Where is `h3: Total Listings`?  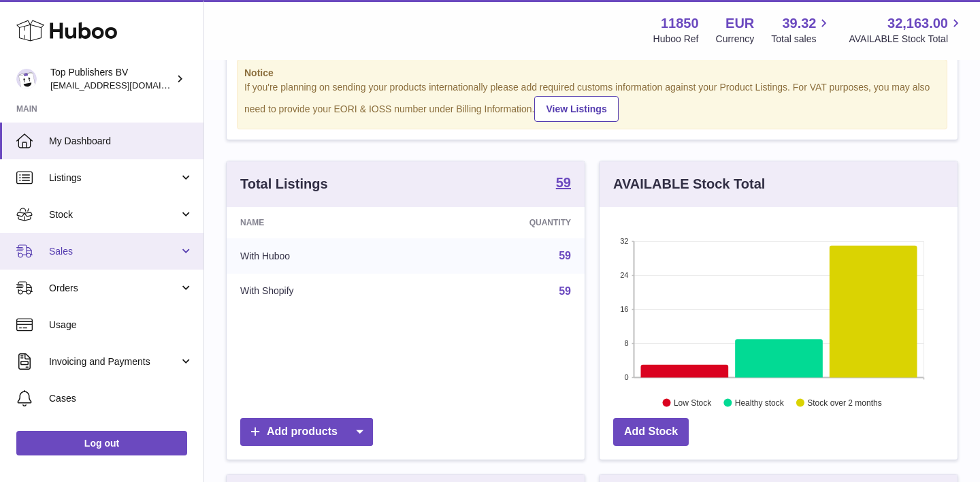 h3: Total Listings is located at coordinates (284, 184).